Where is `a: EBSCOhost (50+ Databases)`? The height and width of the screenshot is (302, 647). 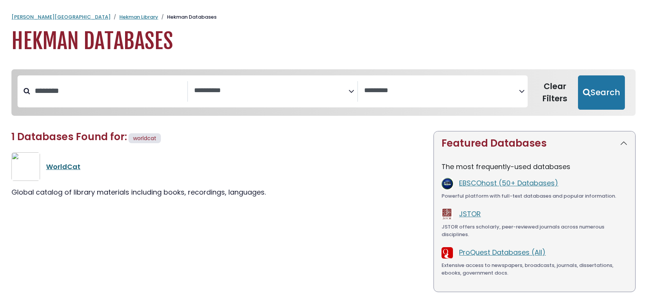 a: EBSCOhost (50+ Databases) is located at coordinates (509, 183).